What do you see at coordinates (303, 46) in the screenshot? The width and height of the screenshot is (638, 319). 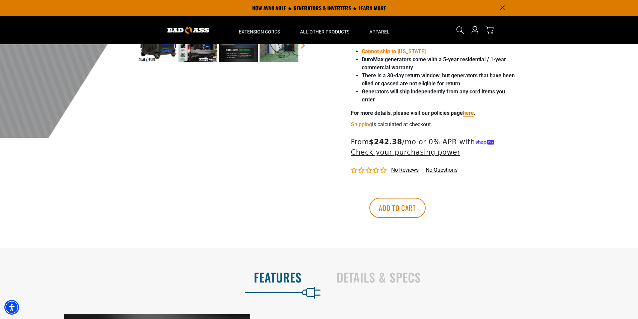 I see `a: Next` at bounding box center [303, 46].